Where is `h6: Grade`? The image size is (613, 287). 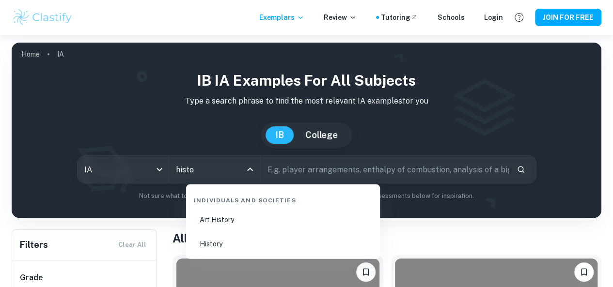 h6: Grade is located at coordinates (85, 278).